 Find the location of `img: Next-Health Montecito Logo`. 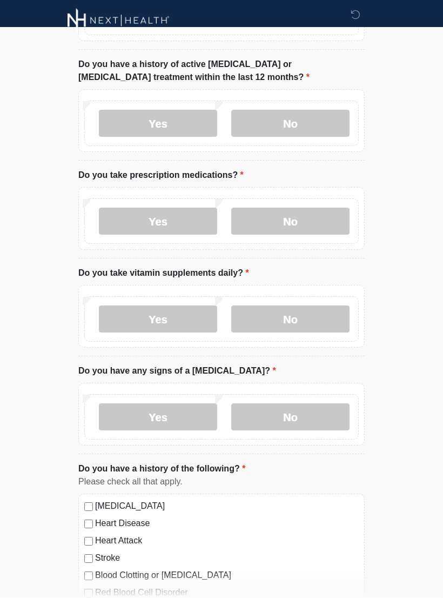

img: Next-Health Montecito Logo is located at coordinates (118, 20).